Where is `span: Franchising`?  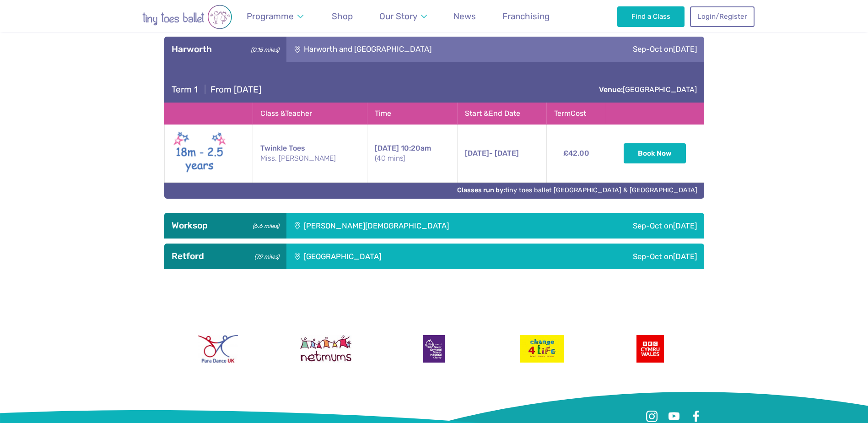 span: Franchising is located at coordinates (526, 16).